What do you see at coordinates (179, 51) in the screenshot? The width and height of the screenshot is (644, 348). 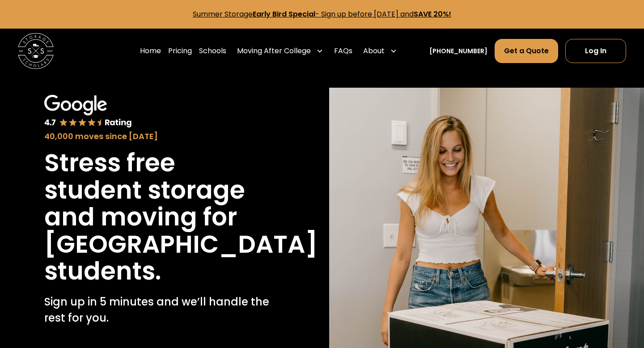 I see `a: Pricing` at bounding box center [179, 51].